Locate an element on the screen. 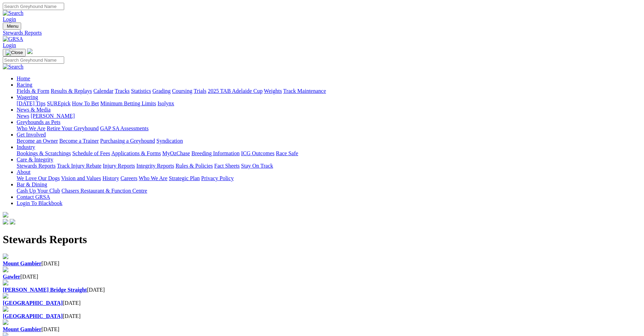 The image size is (644, 336). a: MyOzChase is located at coordinates (176, 153).